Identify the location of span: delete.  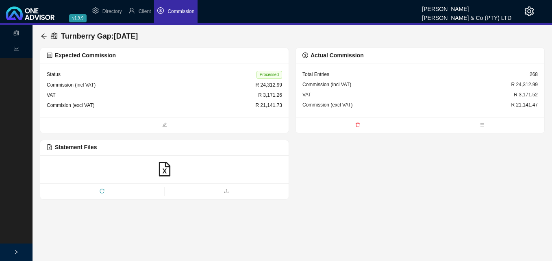
(358, 126).